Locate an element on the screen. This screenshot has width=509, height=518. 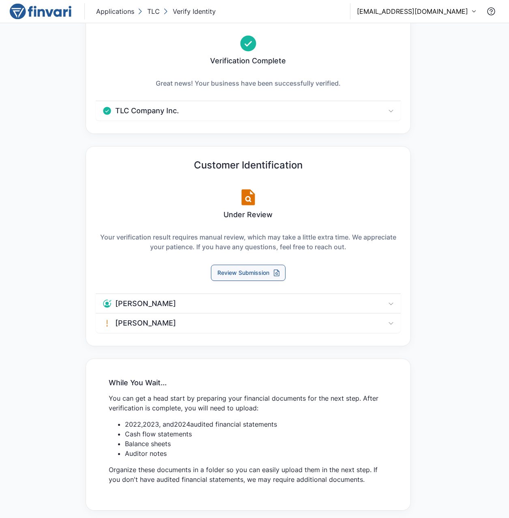
button: TLC is located at coordinates (149, 11).